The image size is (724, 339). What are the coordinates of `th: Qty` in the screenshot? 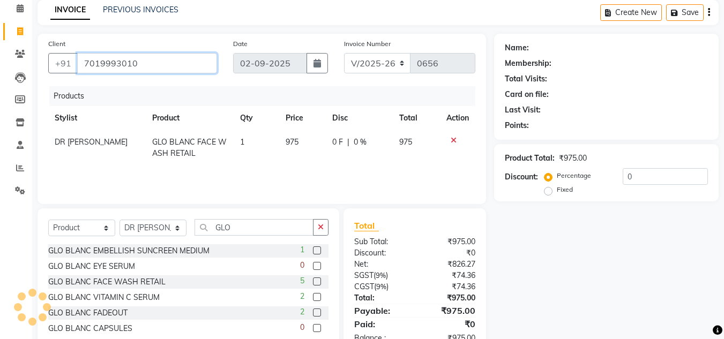 It's located at (256, 118).